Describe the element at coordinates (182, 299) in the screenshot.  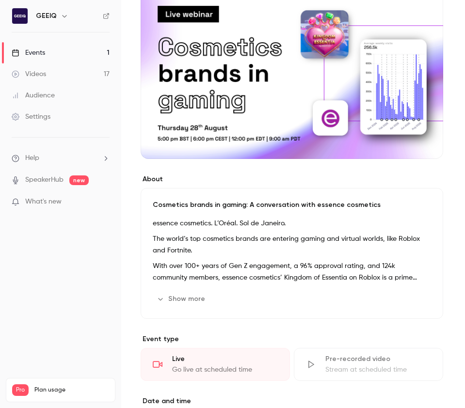
I see `button: Show more` at that location.